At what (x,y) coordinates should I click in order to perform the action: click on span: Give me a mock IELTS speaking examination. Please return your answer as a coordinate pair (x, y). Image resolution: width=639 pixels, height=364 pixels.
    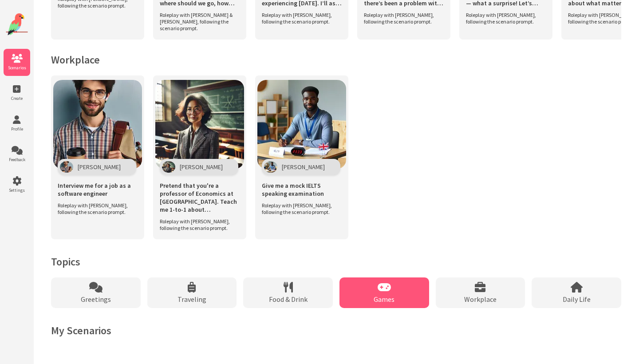
    Looking at the image, I should click on (302, 189).